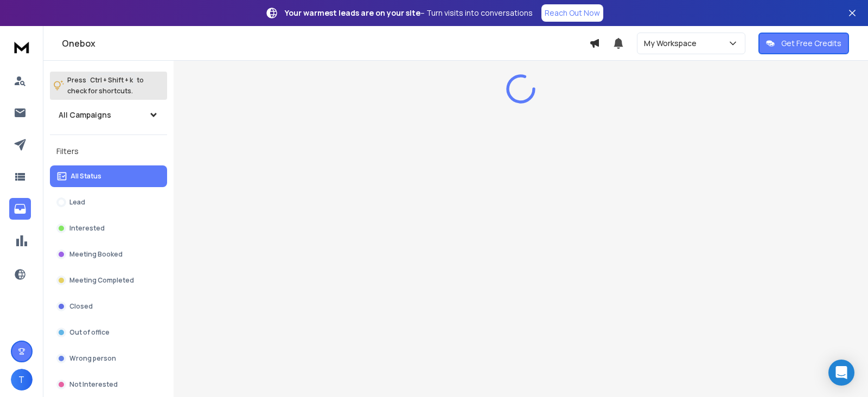 The height and width of the screenshot is (397, 868). What do you see at coordinates (842, 373) in the screenshot?
I see `div: Open Intercom Messenger` at bounding box center [842, 373].